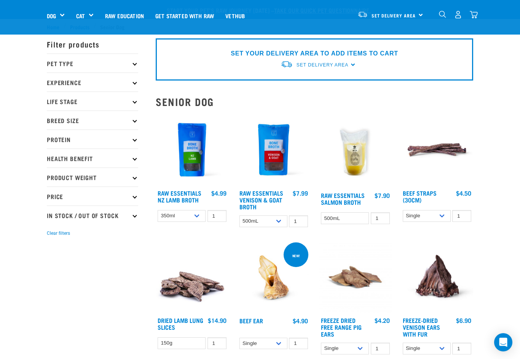 Image resolution: width=520 pixels, height=359 pixels. I want to click on a: Freeze-Dried Venison Ears with Fur, so click(421, 327).